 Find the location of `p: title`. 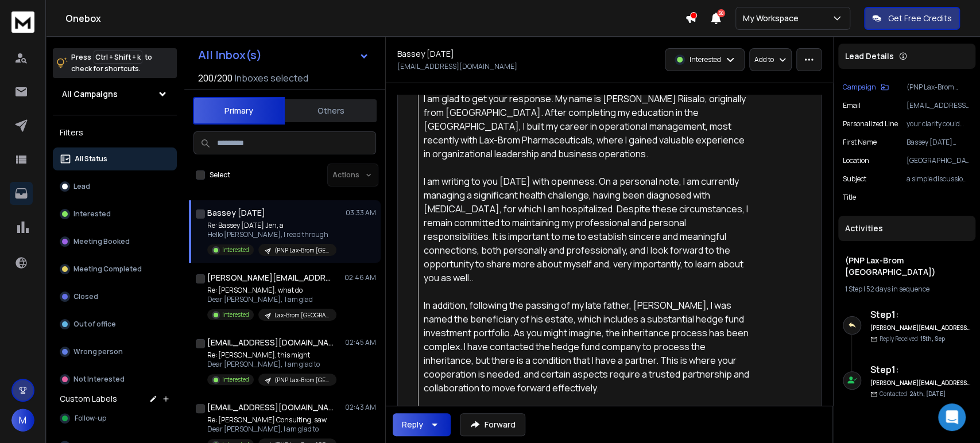

p: title is located at coordinates (849, 197).